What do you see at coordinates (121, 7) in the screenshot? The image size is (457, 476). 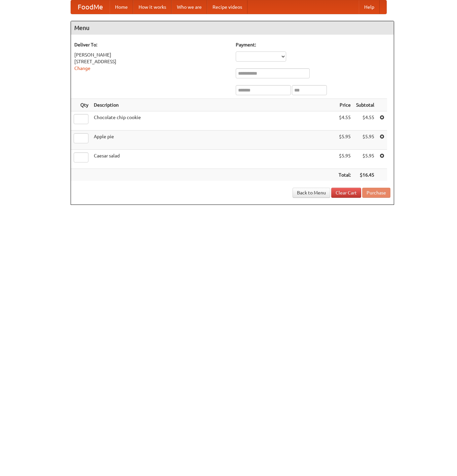 I see `a: Home` at bounding box center [121, 7].